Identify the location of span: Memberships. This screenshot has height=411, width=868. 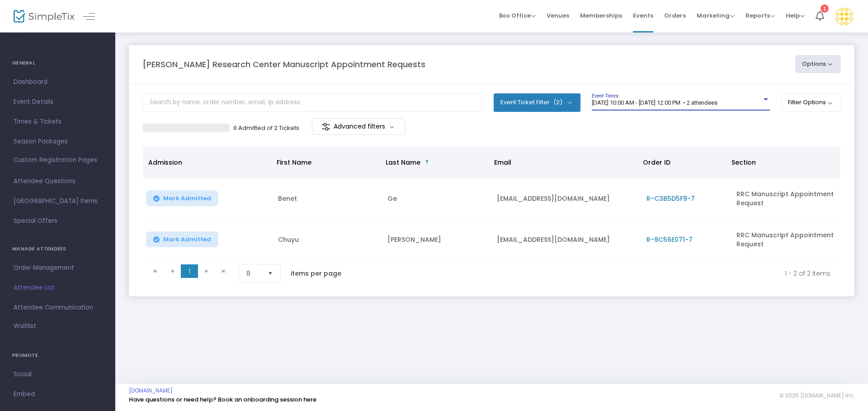
(601, 16).